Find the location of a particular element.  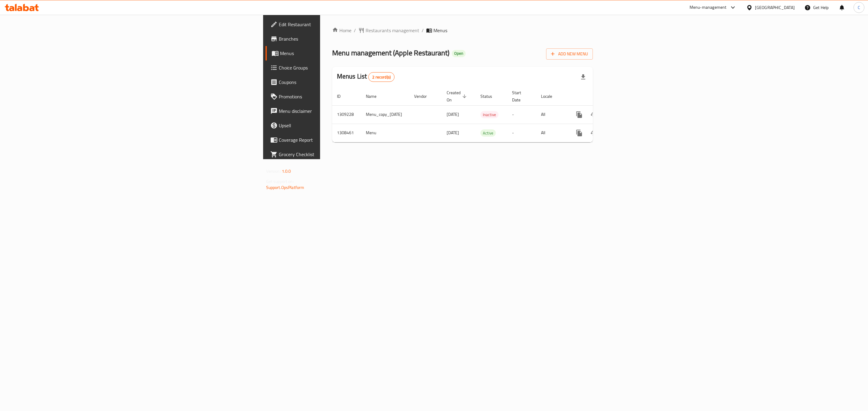

table: enhanced table is located at coordinates (483, 115).